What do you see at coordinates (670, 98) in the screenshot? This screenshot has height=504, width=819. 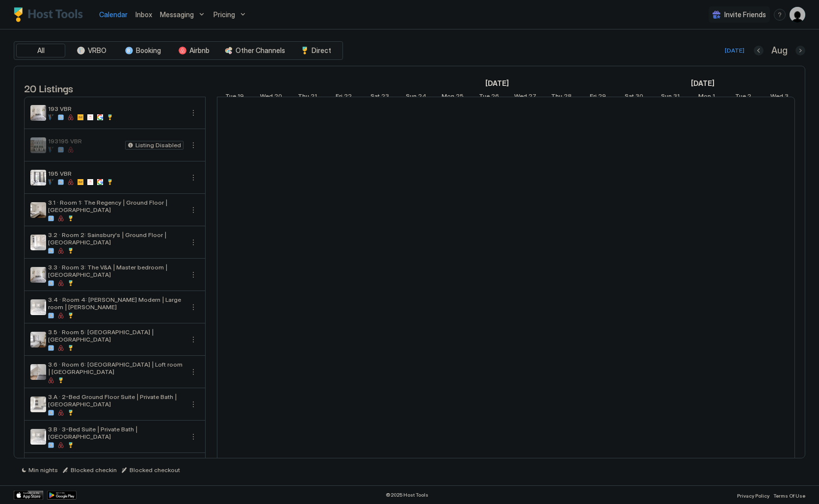 I see `a: August 31, 2025` at bounding box center [670, 98].